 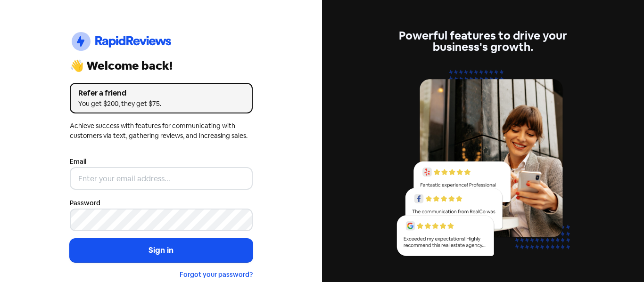 What do you see at coordinates (216, 274) in the screenshot?
I see `a: Forgot your password?` at bounding box center [216, 274].